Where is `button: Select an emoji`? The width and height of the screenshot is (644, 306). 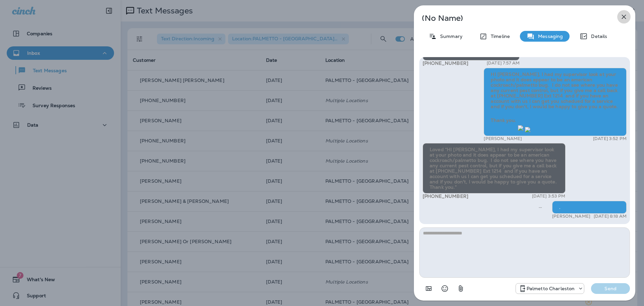 button: Select an emoji is located at coordinates (445, 288).